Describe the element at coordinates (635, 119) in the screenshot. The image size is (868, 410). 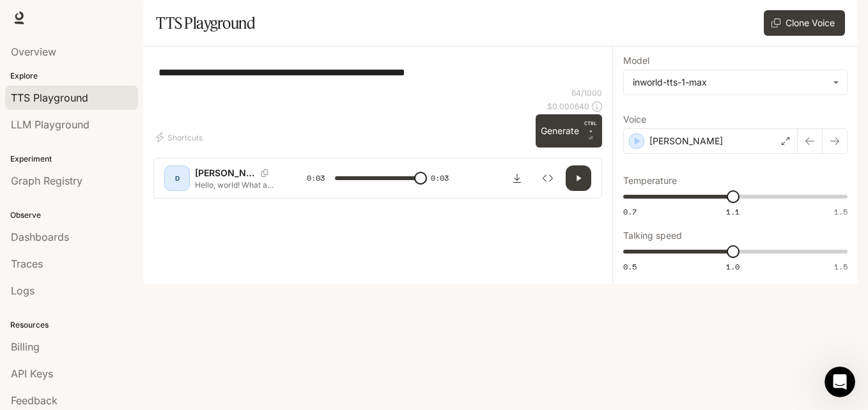
I see `p: Voice` at that location.